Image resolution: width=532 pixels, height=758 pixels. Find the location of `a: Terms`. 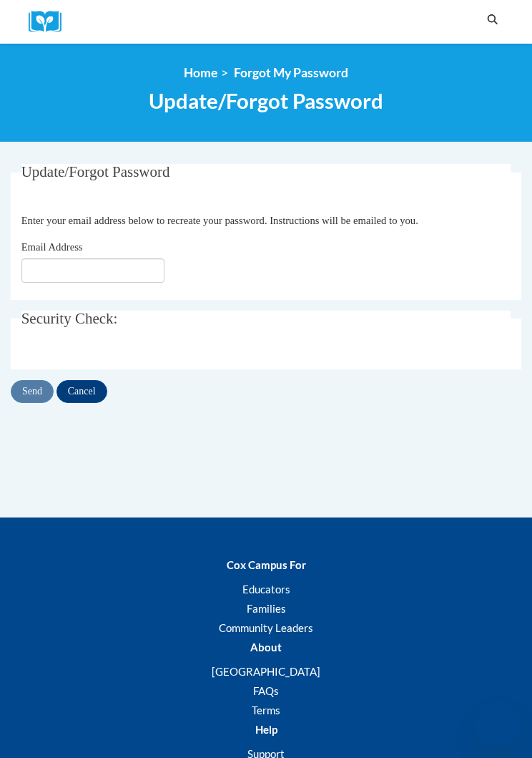

a: Terms is located at coordinates (266, 710).